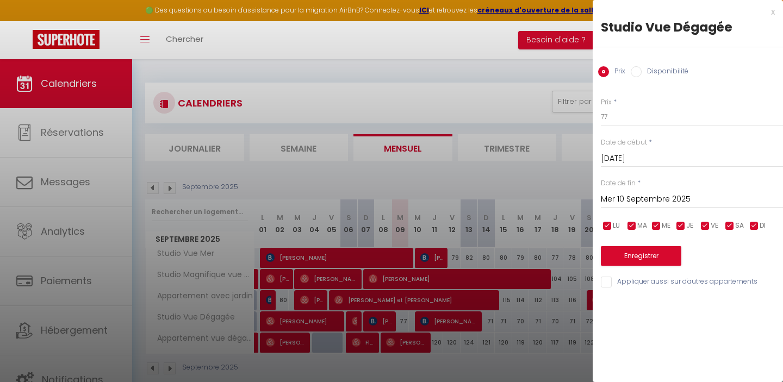 This screenshot has width=783, height=382. Describe the element at coordinates (715, 226) in the screenshot. I see `span: VE` at that location.